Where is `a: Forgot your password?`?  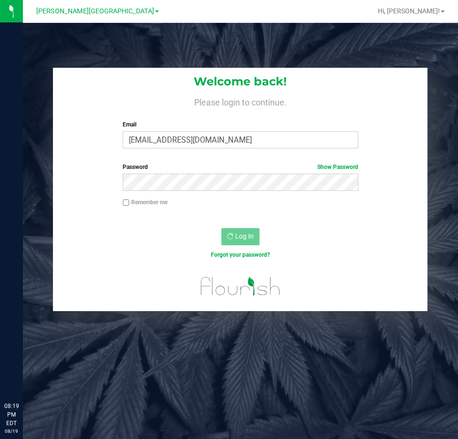 a: Forgot your password? is located at coordinates (241, 255).